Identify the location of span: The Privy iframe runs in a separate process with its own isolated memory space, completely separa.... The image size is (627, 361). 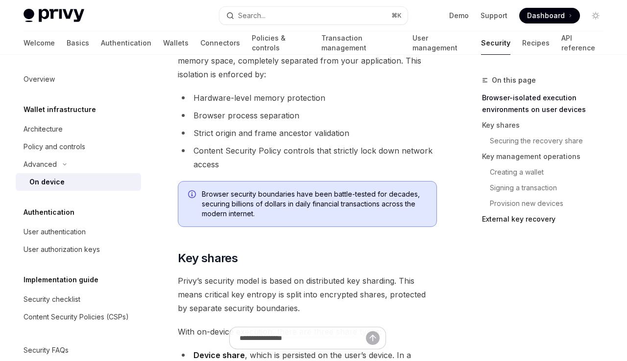
(307, 61).